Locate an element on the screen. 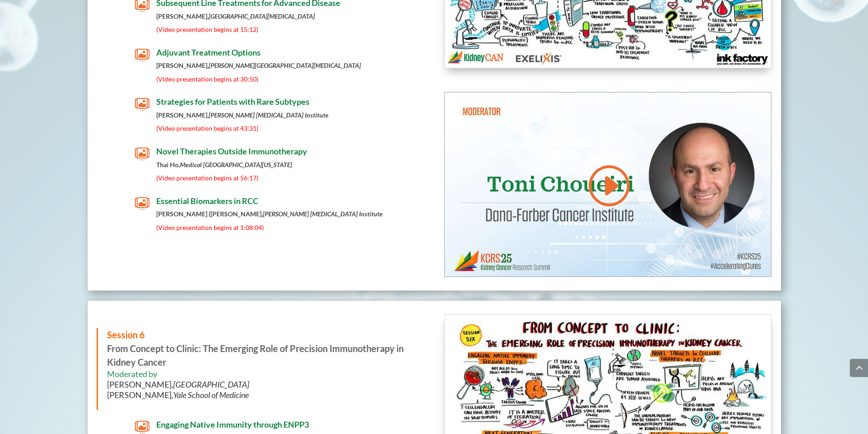 This screenshot has width=868, height=434. span: (Video presentation begins at 1:08:04) is located at coordinates (210, 227).